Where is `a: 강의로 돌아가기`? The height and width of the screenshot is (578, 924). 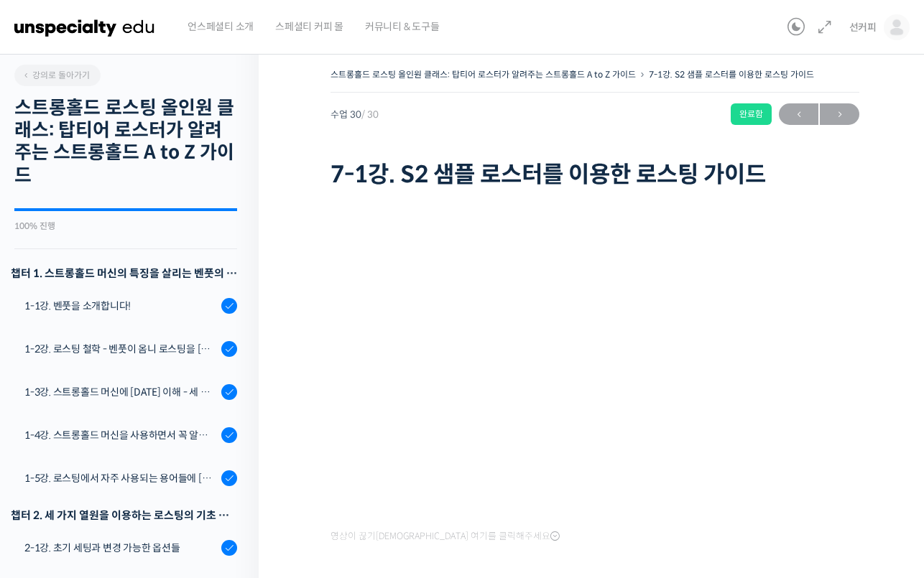 a: 강의로 돌아가기 is located at coordinates (57, 75).